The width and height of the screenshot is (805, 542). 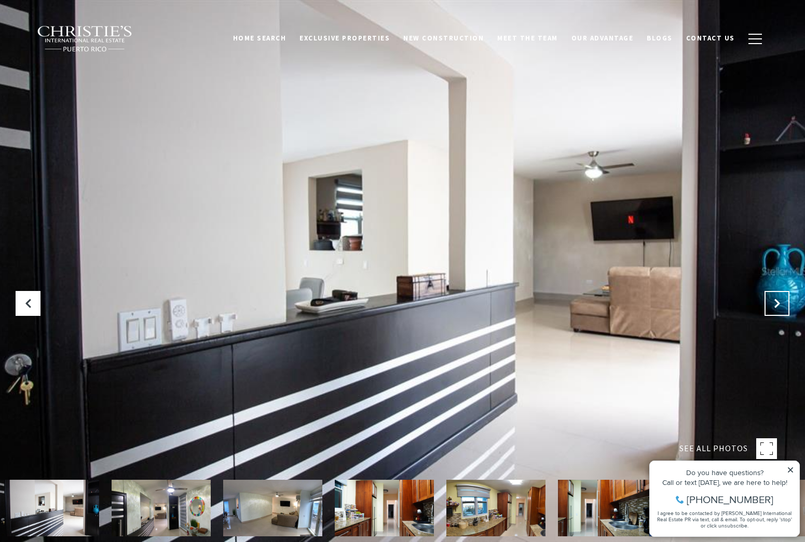 What do you see at coordinates (777, 304) in the screenshot?
I see `button: Next Slide` at bounding box center [777, 304].